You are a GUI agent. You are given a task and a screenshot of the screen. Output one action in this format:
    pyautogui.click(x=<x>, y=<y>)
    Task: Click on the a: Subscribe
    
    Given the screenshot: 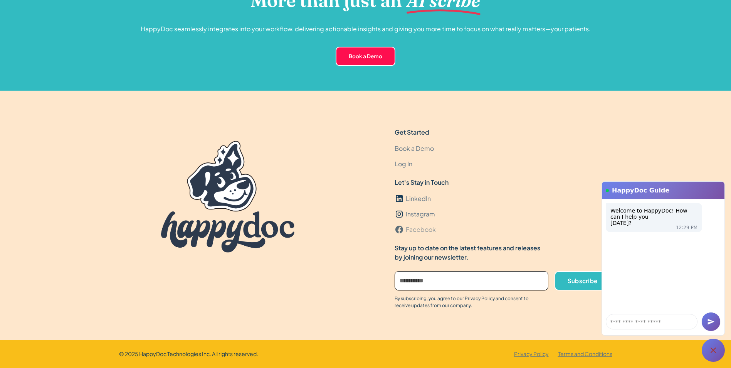 What is the action you would take?
    pyautogui.click(x=583, y=281)
    